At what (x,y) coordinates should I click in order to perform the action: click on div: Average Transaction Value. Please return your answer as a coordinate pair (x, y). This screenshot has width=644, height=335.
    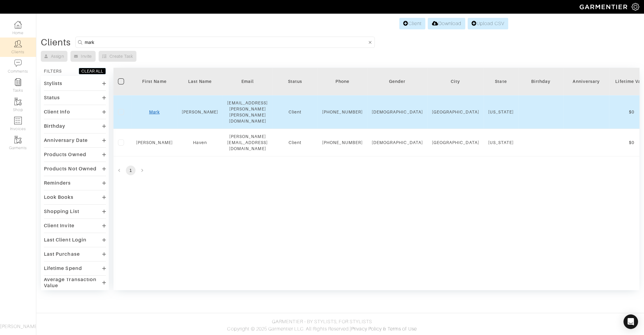
    Looking at the image, I should click on (73, 283).